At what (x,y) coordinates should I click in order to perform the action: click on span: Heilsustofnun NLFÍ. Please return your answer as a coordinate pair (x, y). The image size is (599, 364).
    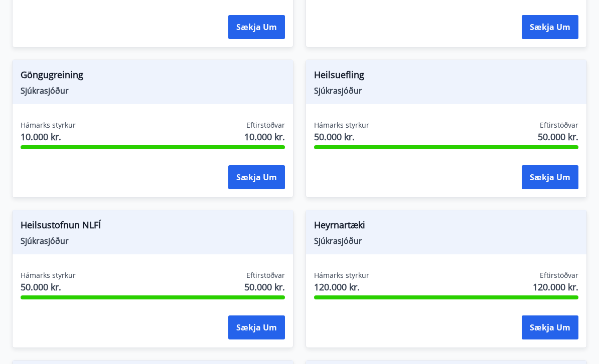
    Looking at the image, I should click on (153, 227).